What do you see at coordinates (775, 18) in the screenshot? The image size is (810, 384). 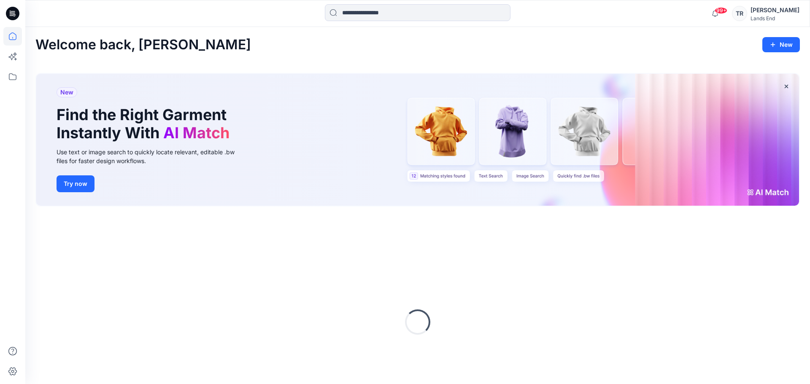 I see `div: Lands End` at bounding box center [775, 18].